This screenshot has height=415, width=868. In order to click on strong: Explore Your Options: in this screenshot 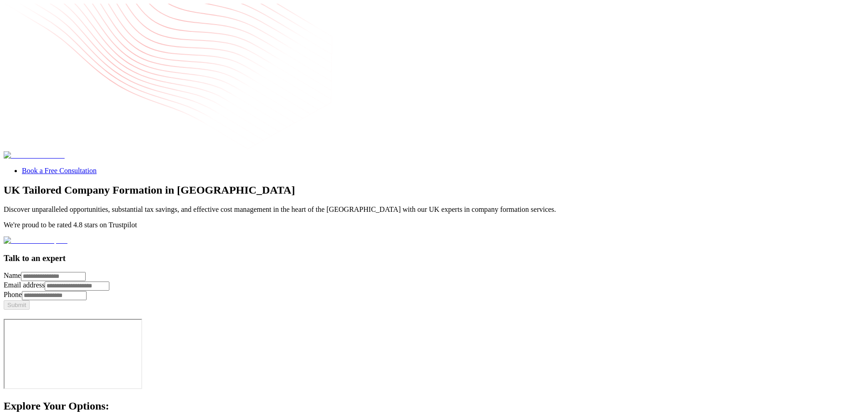, I will do `click(56, 406)`.